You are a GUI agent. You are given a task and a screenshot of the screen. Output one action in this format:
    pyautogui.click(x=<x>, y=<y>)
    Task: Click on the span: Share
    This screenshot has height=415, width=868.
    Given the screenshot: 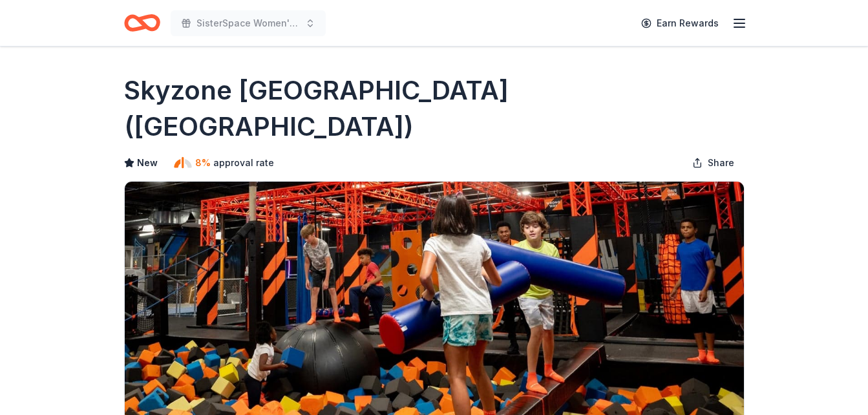 What is the action you would take?
    pyautogui.click(x=721, y=163)
    